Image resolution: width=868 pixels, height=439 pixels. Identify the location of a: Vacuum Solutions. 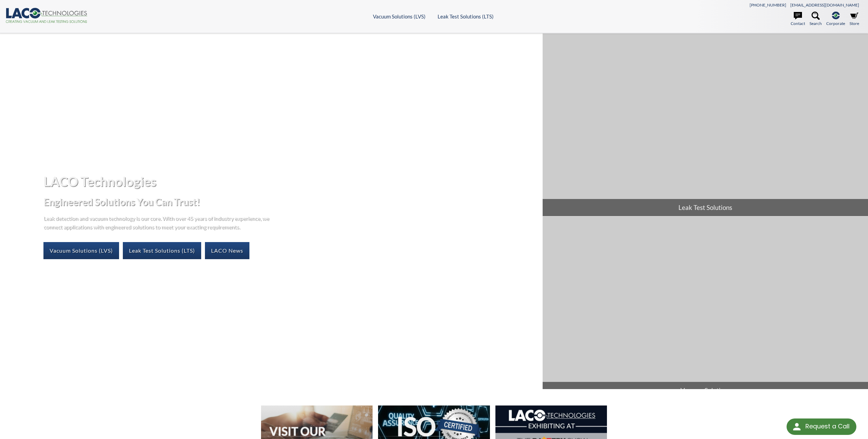
(705, 308).